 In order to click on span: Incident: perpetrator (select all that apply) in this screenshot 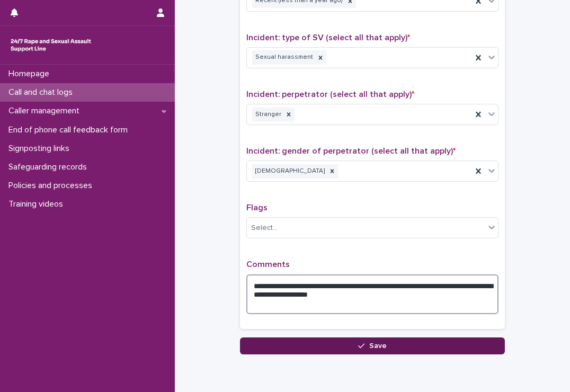, I will do `click(330, 94)`.